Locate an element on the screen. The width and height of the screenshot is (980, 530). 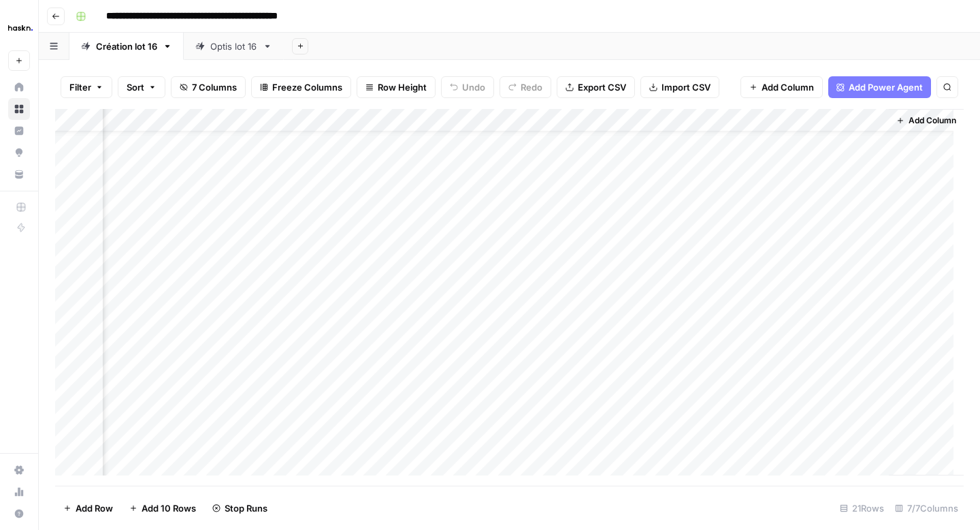
span: Row Height is located at coordinates (402, 87).